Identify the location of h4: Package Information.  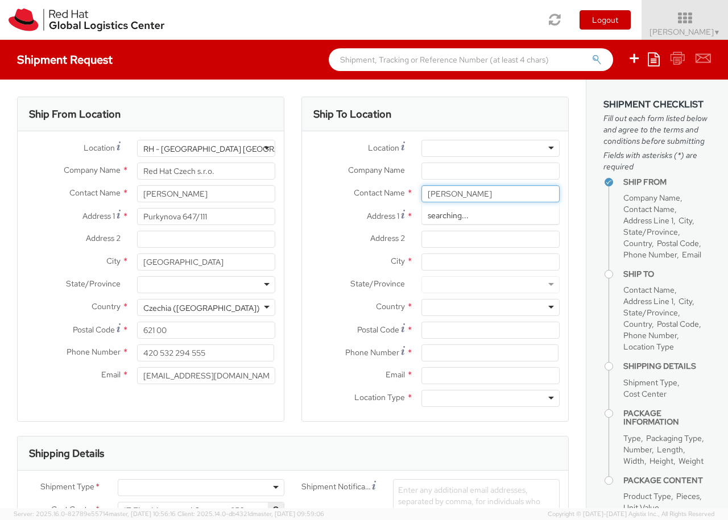
(667, 418).